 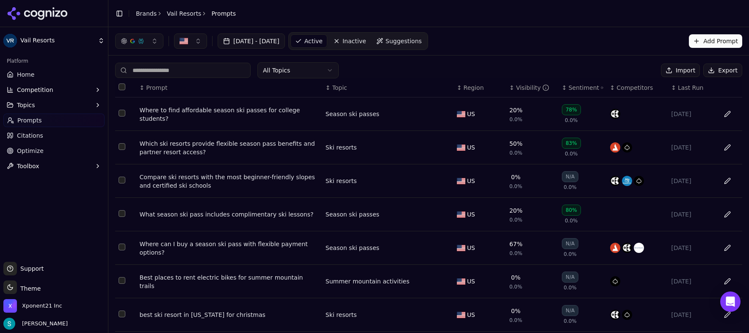 I want to click on th: Competitors, so click(x=637, y=88).